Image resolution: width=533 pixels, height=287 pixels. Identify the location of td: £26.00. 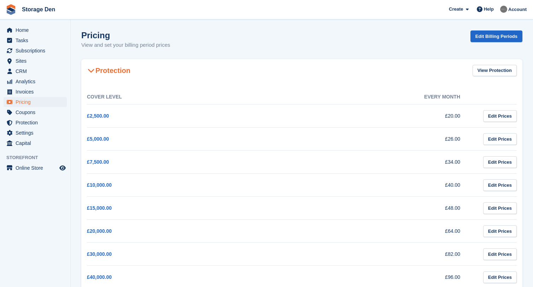
(378, 139).